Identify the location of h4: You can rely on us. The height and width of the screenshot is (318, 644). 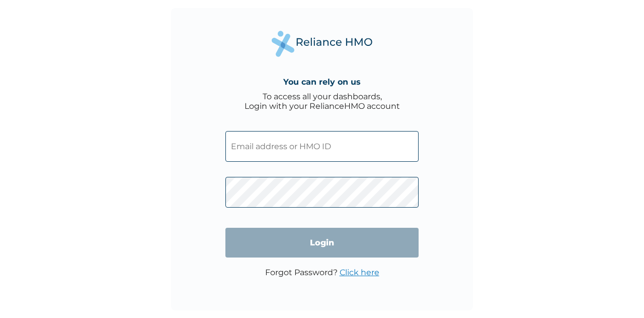
(322, 82).